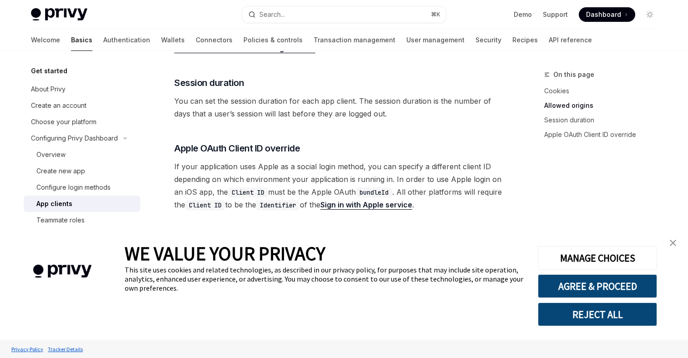 This screenshot has width=688, height=358. Describe the element at coordinates (237, 148) in the screenshot. I see `span: Apple OAuth Client ID override` at that location.